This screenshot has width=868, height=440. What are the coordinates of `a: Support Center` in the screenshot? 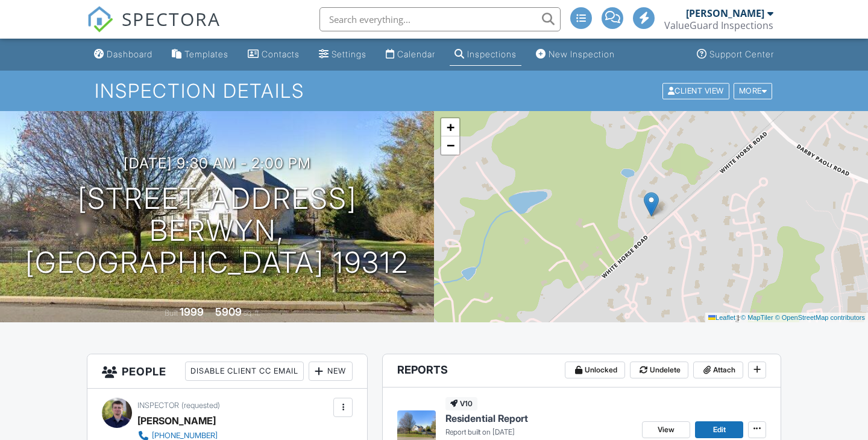 It's located at (736, 54).